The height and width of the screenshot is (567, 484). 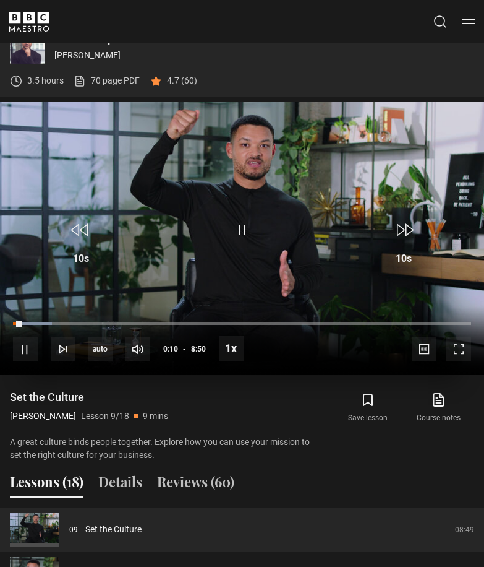 I want to click on p: 9 mins, so click(x=155, y=416).